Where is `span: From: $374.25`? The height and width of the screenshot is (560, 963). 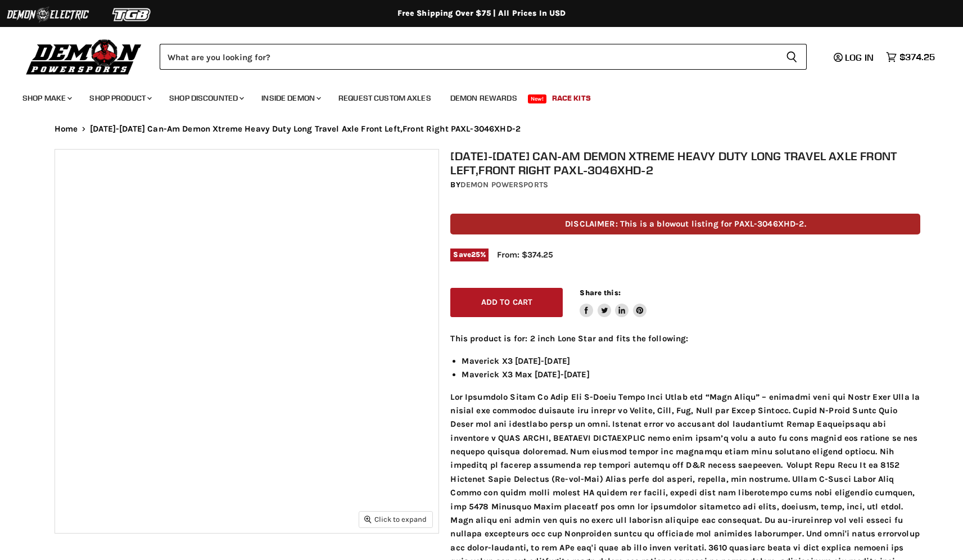 span: From: $374.25 is located at coordinates (525, 254).